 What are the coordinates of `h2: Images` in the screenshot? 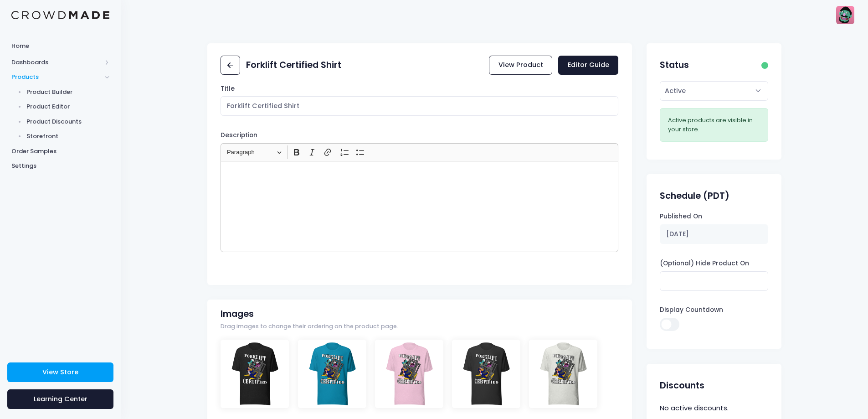 It's located at (237, 314).